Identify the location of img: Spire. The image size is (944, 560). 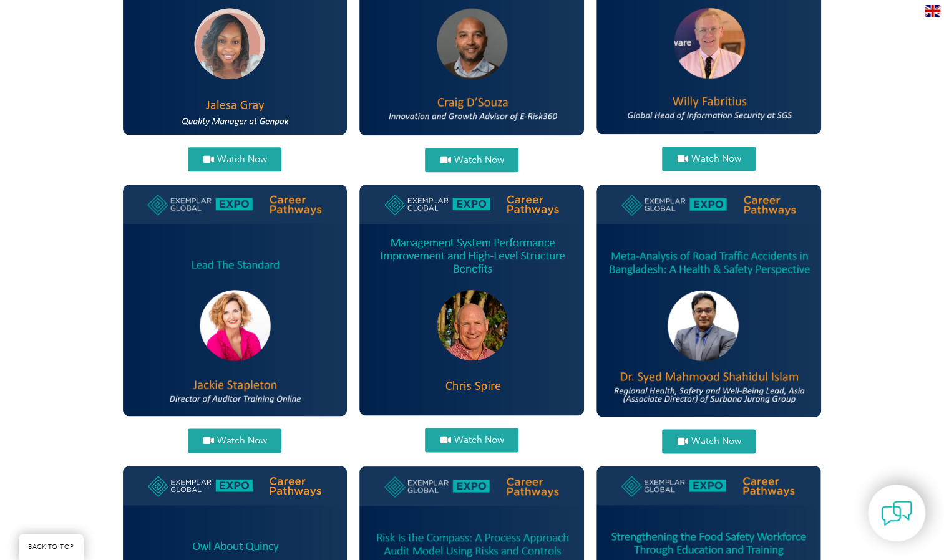
(472, 300).